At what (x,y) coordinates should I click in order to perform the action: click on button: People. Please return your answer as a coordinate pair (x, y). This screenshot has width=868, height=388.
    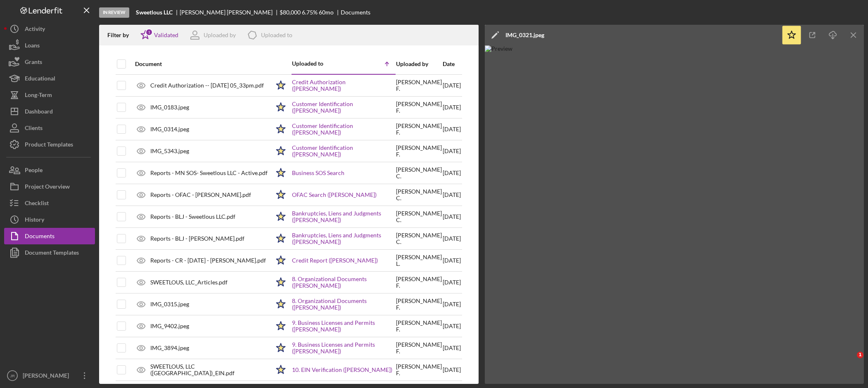
    Looking at the image, I should click on (49, 170).